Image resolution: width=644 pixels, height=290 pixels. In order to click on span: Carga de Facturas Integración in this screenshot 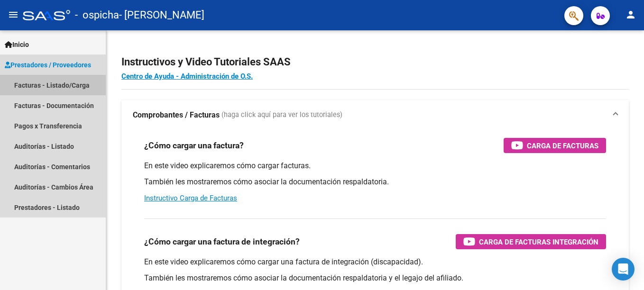, I will do `click(539, 241)`.